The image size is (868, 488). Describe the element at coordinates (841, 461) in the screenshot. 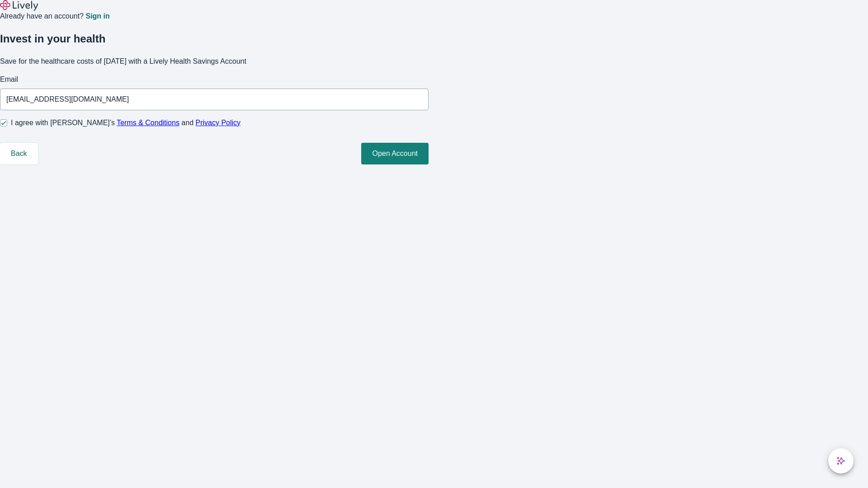

I see `svg: Lively AI Assistant` at that location.